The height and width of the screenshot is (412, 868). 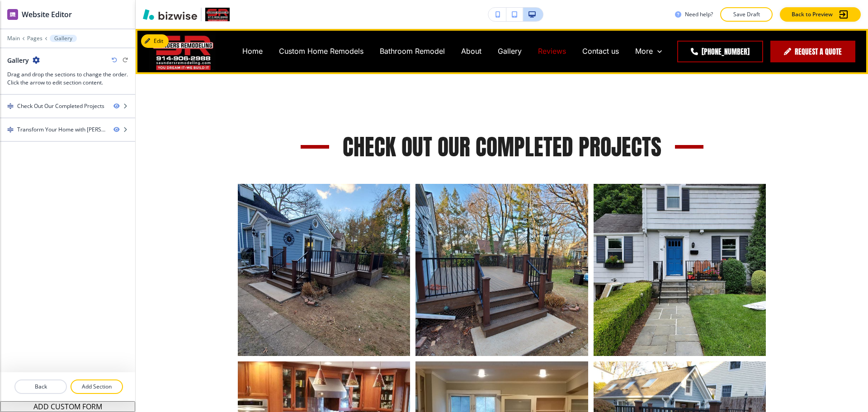 I want to click on button: Back, so click(x=41, y=387).